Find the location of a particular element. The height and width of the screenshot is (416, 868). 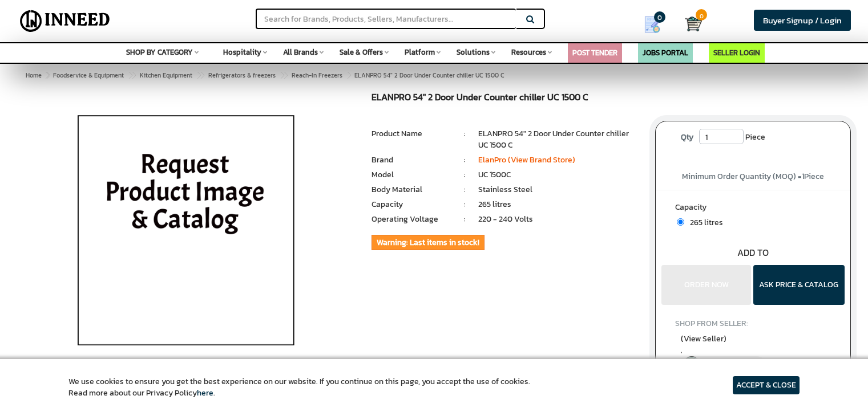

span: Resources is located at coordinates (528, 52).